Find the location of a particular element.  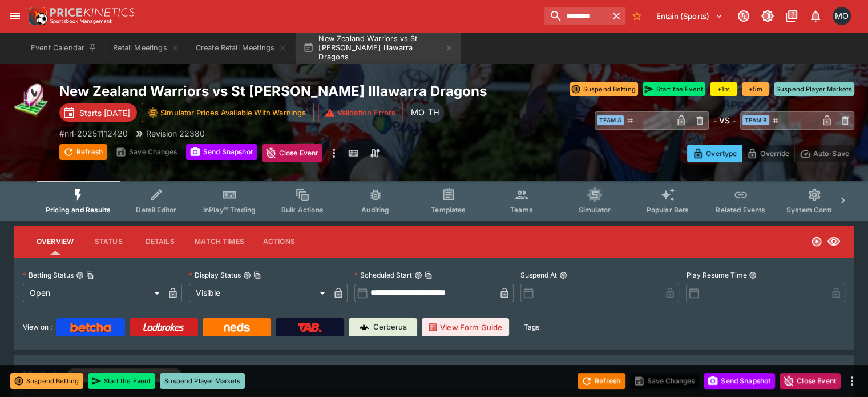

span: Related Events is located at coordinates (740, 209).